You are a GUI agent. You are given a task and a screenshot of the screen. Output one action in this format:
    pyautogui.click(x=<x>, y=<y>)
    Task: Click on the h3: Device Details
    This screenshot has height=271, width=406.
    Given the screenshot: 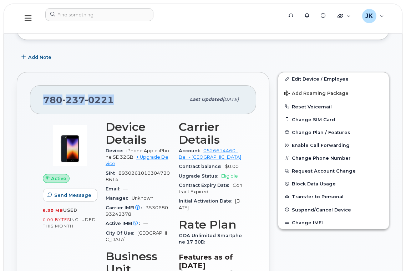 What is the action you would take?
    pyautogui.click(x=138, y=134)
    